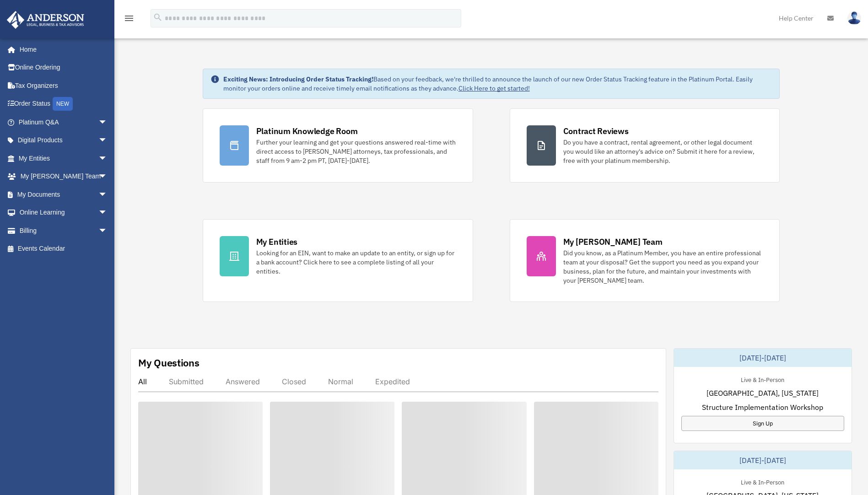 The image size is (868, 495). Describe the element at coordinates (356, 263) in the screenshot. I see `div: Looking for an EIN, want to make an update to an entity, or sign up for a bank account? Click her...` at that location.